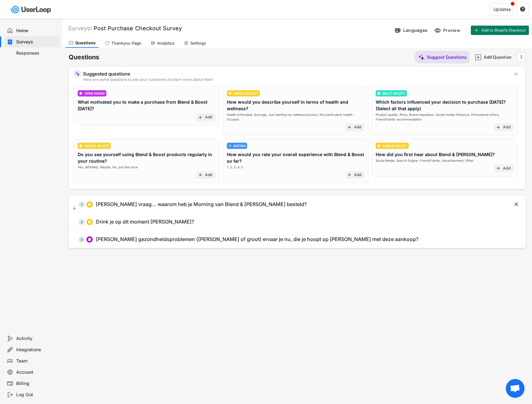 The image size is (532, 404). What do you see at coordinates (85, 43) in the screenshot?
I see `div: Questions` at bounding box center [85, 43].